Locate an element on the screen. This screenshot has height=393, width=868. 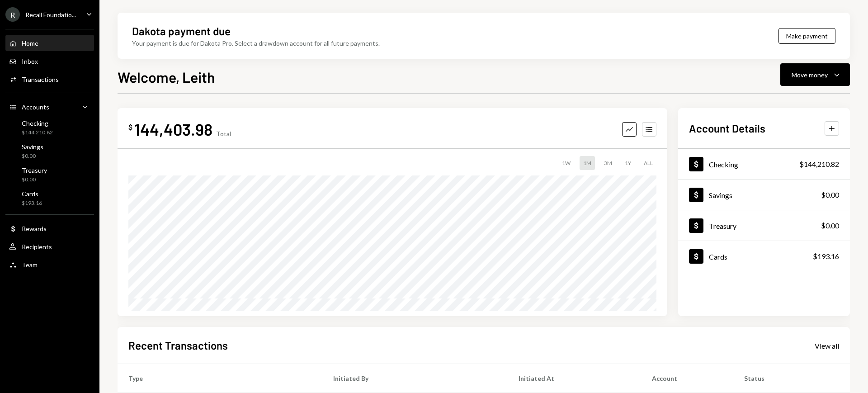
th: Account is located at coordinates (687, 379).